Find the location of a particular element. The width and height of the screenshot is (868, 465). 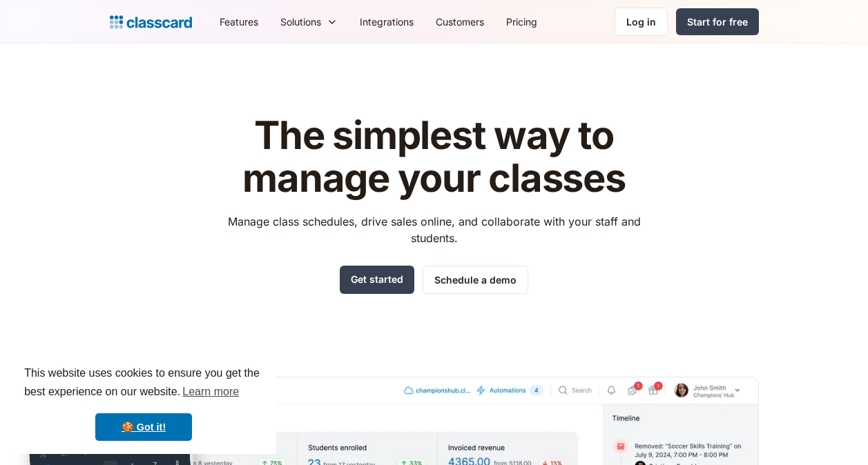

div: Log in is located at coordinates (641, 21).